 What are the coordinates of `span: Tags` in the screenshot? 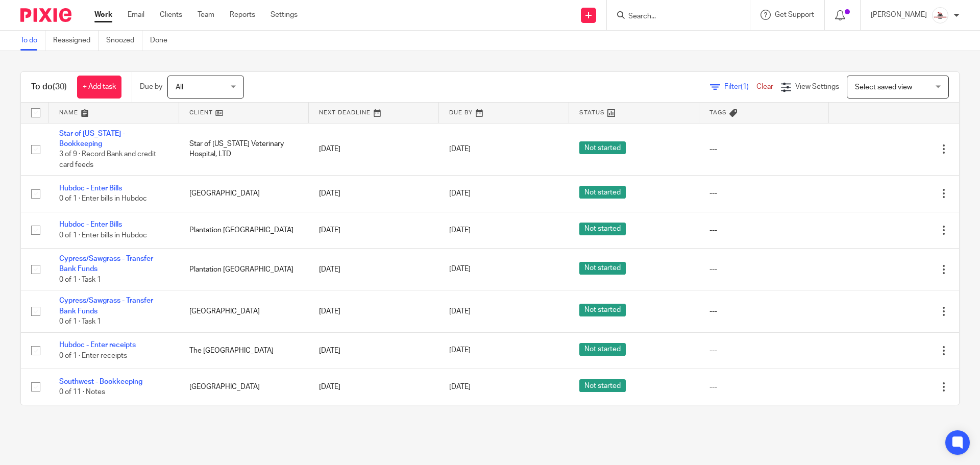 It's located at (718, 112).